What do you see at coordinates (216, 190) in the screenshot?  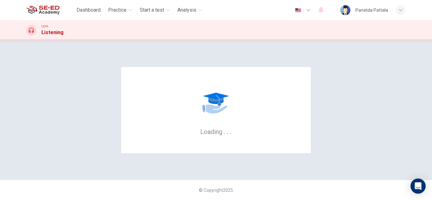 I see `span: © Copyright 2025` at bounding box center [216, 190].